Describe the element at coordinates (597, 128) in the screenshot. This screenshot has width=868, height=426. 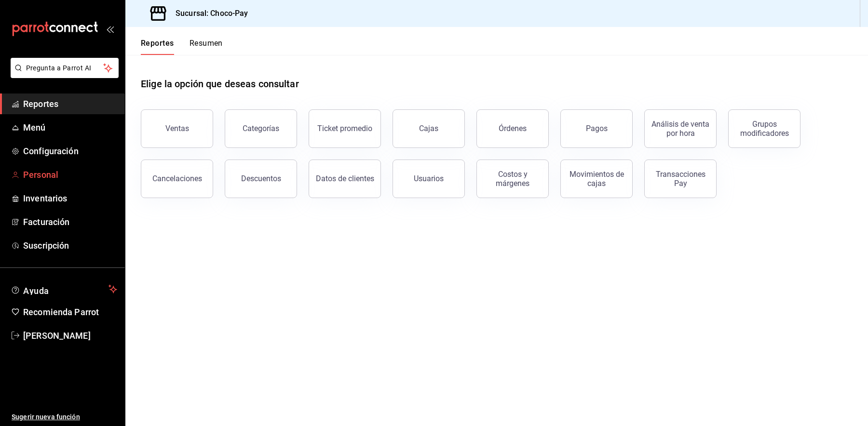
I see `div: Pagos` at that location.